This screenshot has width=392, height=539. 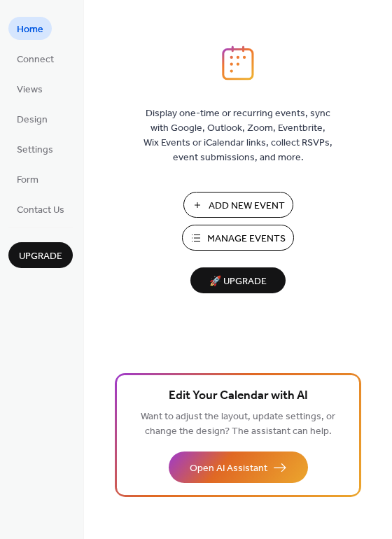 I want to click on a: Contact Us, so click(x=41, y=208).